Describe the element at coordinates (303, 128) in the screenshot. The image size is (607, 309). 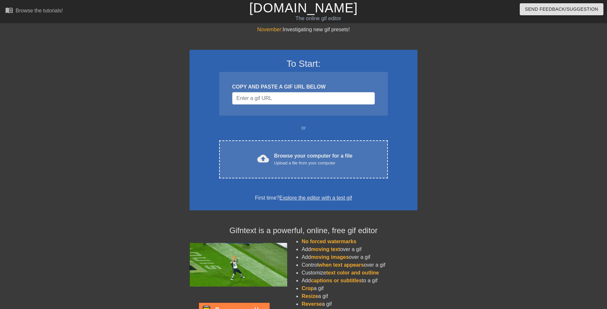
I see `div: or` at that location.